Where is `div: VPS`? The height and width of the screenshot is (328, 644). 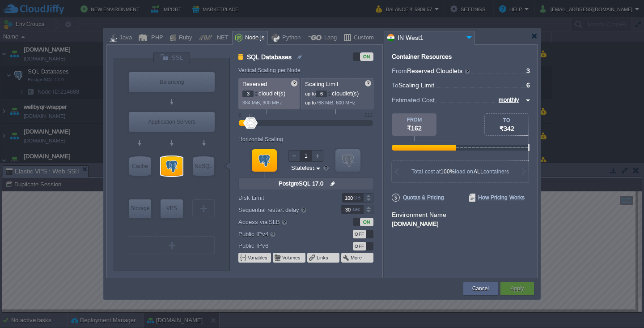
div: VPS is located at coordinates (172, 208).